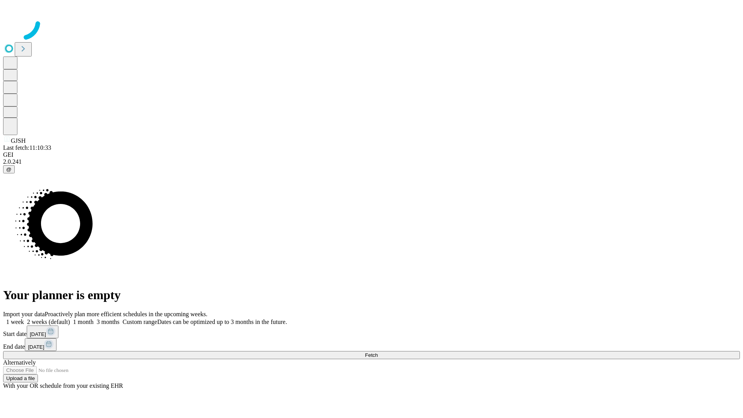 The image size is (743, 418). Describe the element at coordinates (371, 344) in the screenshot. I see `div: End date` at that location.